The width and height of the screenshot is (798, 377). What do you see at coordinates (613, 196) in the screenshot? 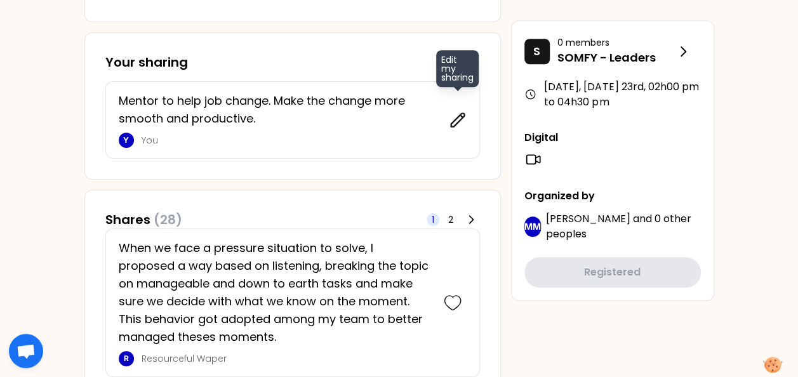
I see `p: Organized by` at bounding box center [613, 196].